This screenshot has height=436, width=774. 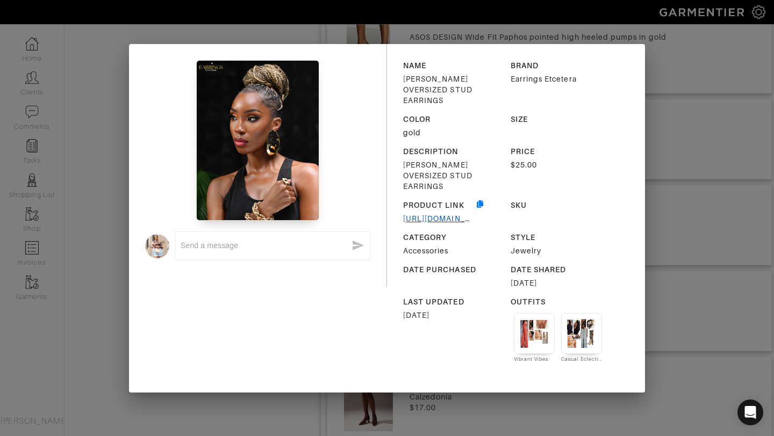 What do you see at coordinates (438, 205) in the screenshot?
I see `div: PRODUCT LINK` at bounding box center [438, 205].